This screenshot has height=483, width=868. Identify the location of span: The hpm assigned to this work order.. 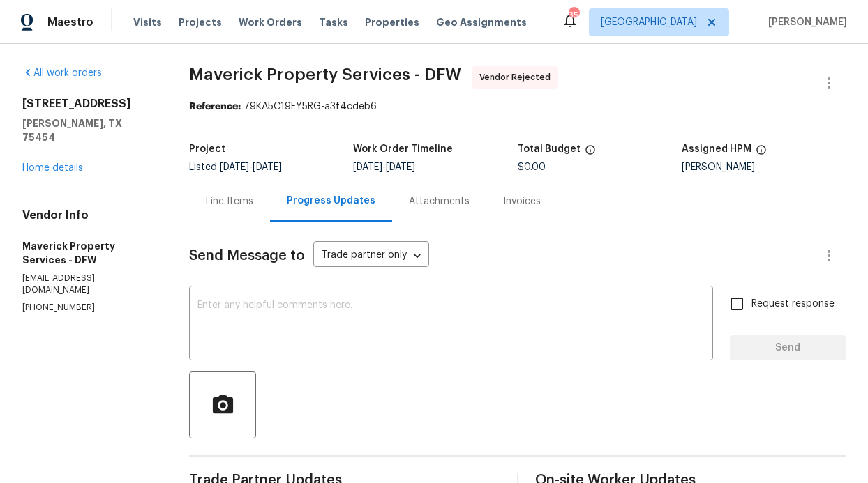
(761, 153).